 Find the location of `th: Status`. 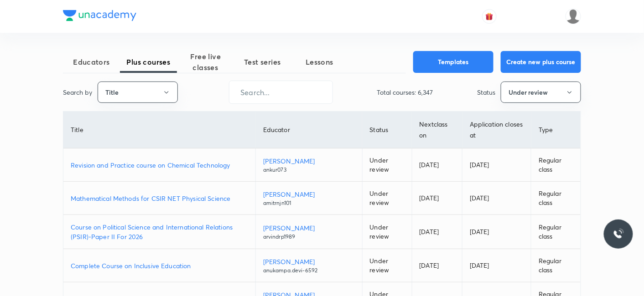

th: Status is located at coordinates (387, 130).